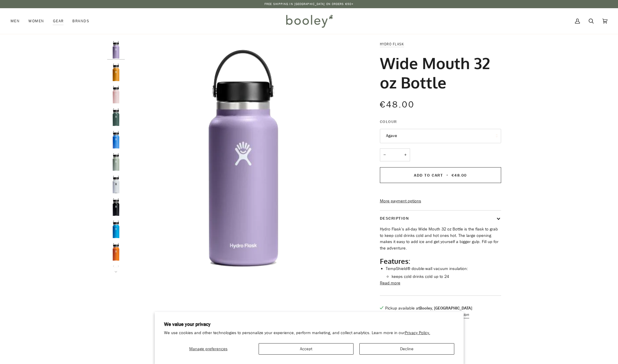 This screenshot has height=364, width=618. Describe the element at coordinates (440, 136) in the screenshot. I see `button: Agave` at that location.